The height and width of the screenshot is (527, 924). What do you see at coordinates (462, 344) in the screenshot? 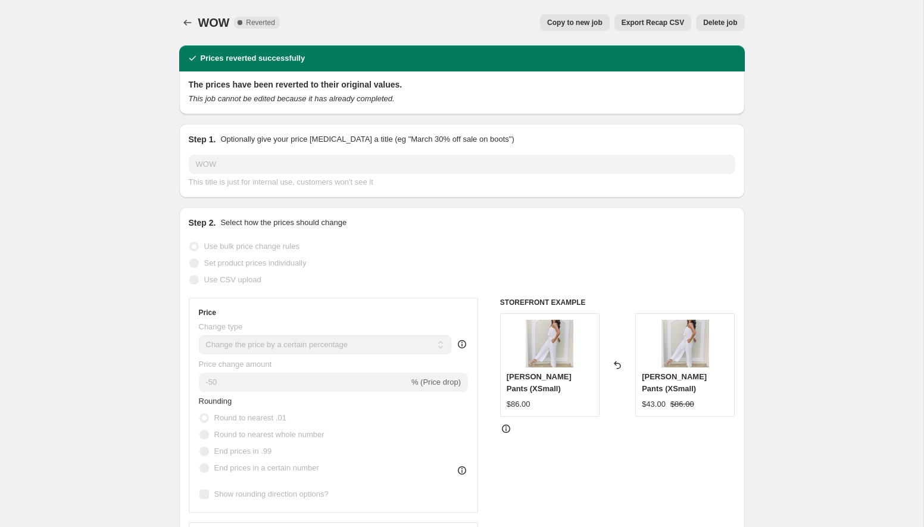
I see `div: help` at bounding box center [462, 344].